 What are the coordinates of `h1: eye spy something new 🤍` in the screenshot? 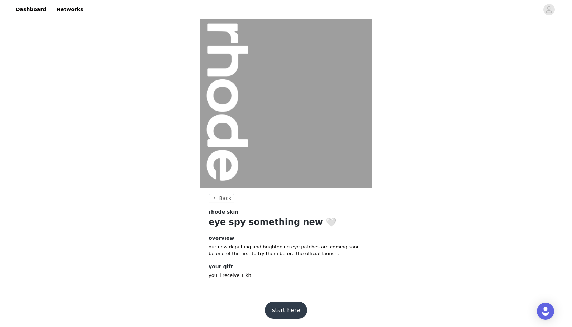 It's located at (286, 222).